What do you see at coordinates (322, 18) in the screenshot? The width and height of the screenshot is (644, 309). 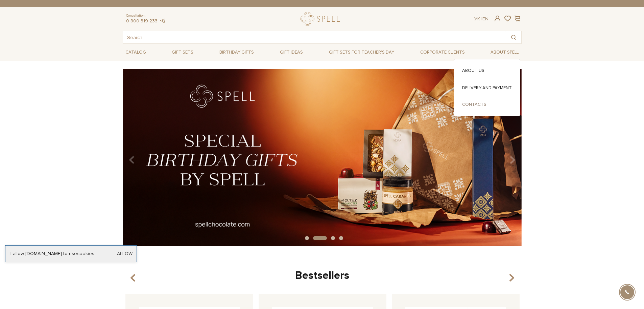 I see `a: logo` at bounding box center [322, 18].